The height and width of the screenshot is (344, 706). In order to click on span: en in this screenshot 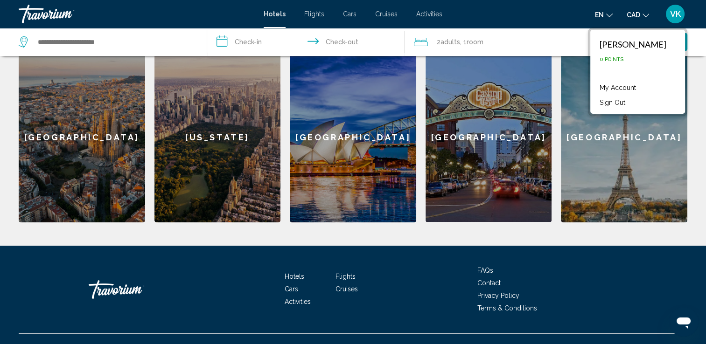, I will do `click(599, 15)`.